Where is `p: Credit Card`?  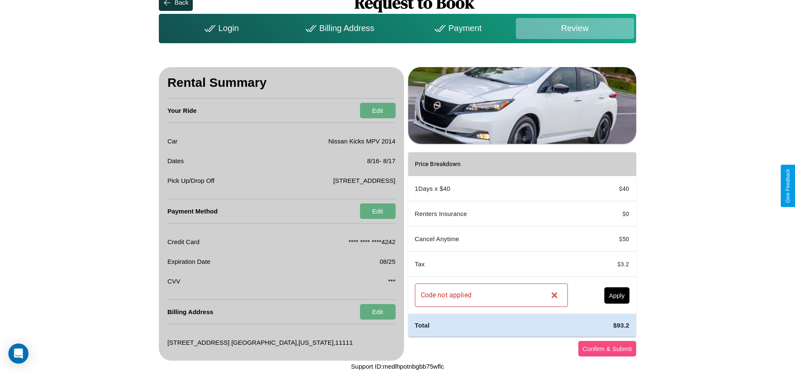 p: Credit Card is located at coordinates (183, 241).